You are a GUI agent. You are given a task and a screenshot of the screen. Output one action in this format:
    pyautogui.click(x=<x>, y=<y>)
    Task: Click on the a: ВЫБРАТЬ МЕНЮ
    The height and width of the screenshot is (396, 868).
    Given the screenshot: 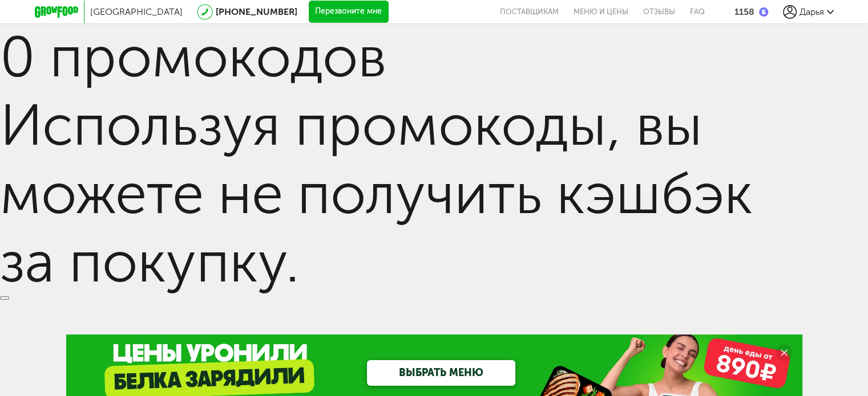 What is the action you would take?
    pyautogui.click(x=441, y=373)
    